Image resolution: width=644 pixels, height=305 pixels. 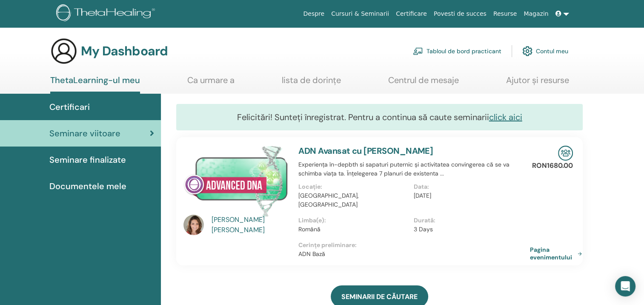 I want to click on img: default.jpg, so click(x=194, y=225).